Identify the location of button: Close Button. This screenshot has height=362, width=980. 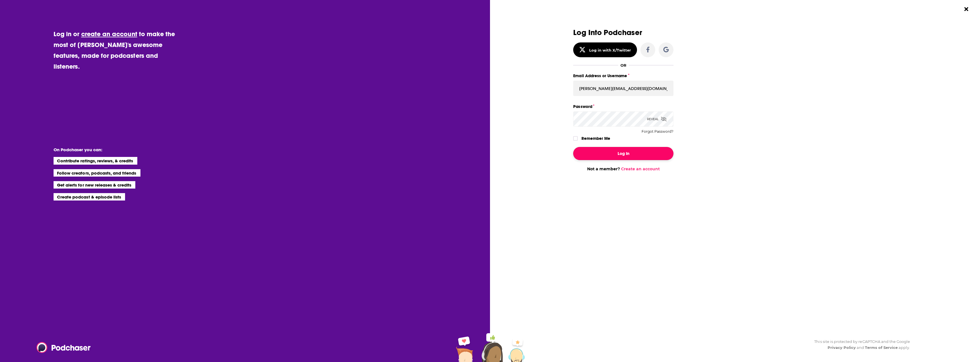
(966, 9).